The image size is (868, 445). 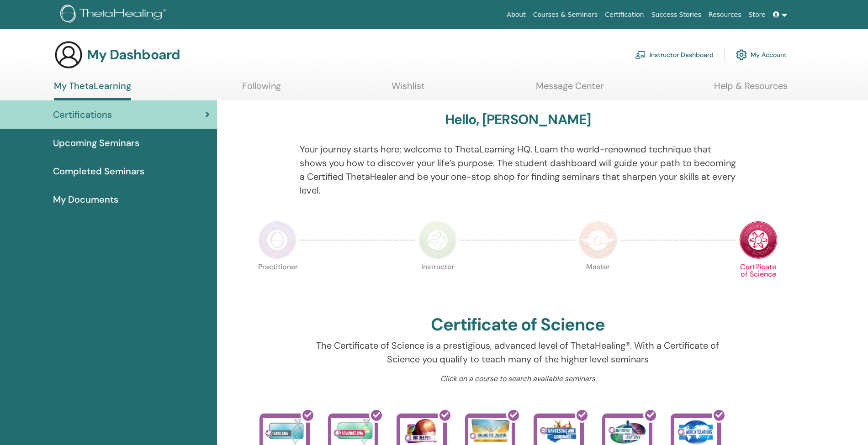 I want to click on a: Success Stories, so click(x=676, y=14).